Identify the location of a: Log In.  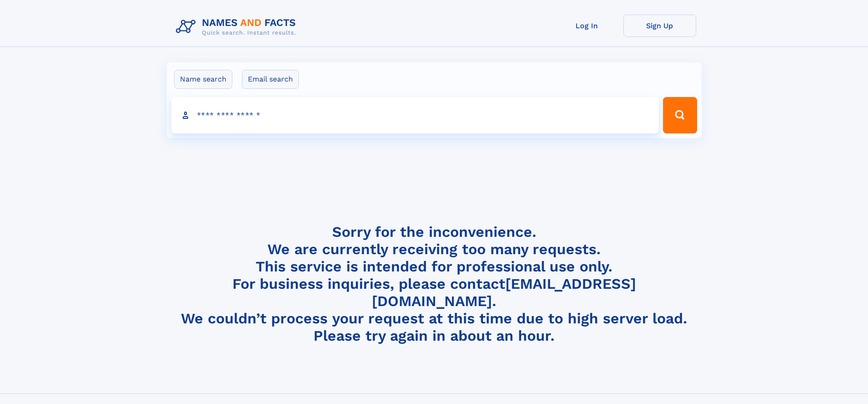
(587, 26).